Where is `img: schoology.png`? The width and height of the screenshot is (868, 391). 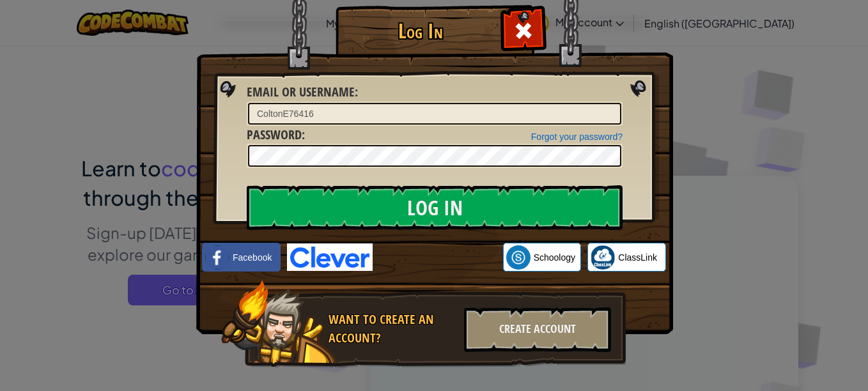
img: schoology.png is located at coordinates (519, 257).